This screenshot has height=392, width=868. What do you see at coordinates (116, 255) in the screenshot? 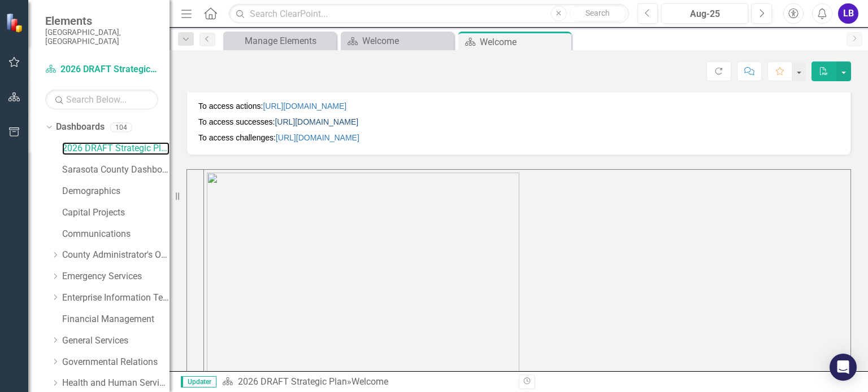
I see `a: County Administrator's Office` at bounding box center [116, 255].